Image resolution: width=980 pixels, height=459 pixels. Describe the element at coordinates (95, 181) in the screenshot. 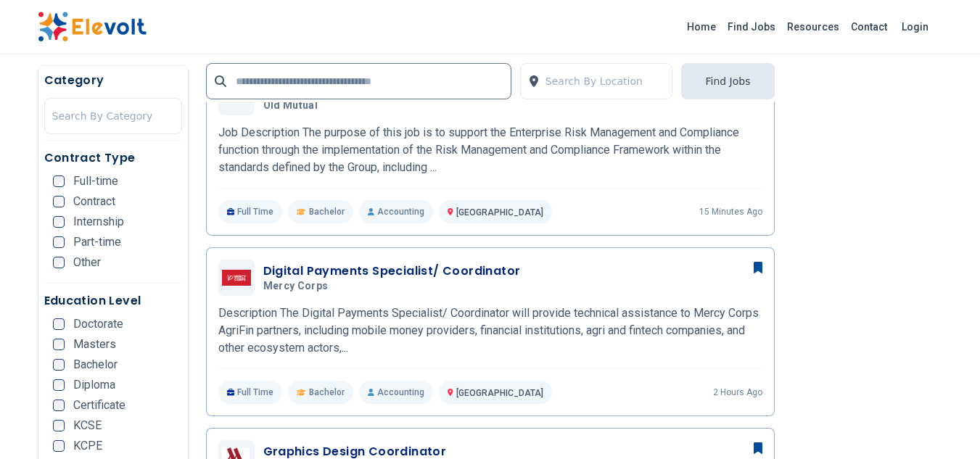

I see `span: Full-time` at that location.